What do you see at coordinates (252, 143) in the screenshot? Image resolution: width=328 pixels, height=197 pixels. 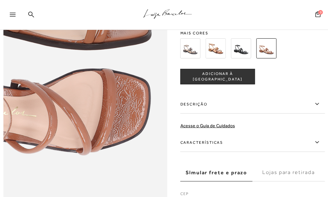 I see `label: Características` at bounding box center [252, 143].